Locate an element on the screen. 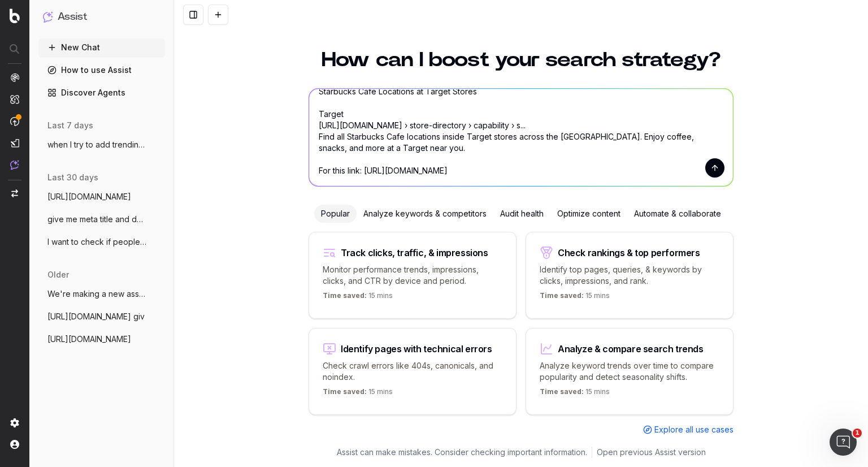 Image resolution: width=868 pixels, height=467 pixels. p: Analyze keyword trends over time to compare popularity and detect seasonality shifts. is located at coordinates (629, 371).